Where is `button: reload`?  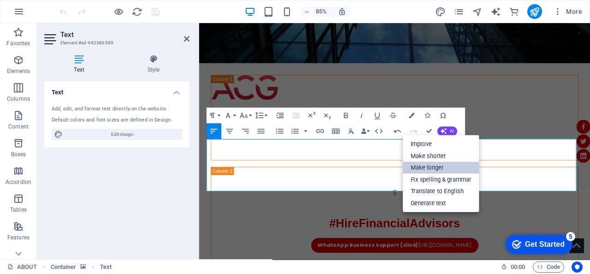 button: reload is located at coordinates (137, 12).